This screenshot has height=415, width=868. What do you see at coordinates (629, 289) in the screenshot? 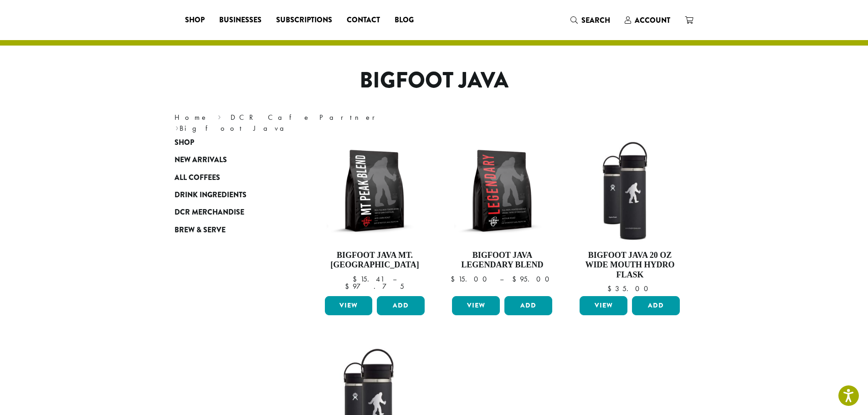
I see `bdi: 35.00` at bounding box center [629, 289].